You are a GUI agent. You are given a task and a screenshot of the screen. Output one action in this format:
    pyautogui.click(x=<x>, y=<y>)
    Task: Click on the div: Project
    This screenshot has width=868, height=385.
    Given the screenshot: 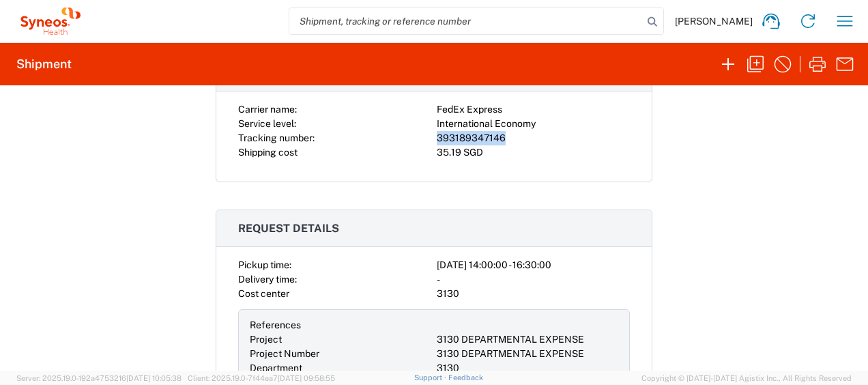 What is the action you would take?
    pyautogui.click(x=340, y=339)
    